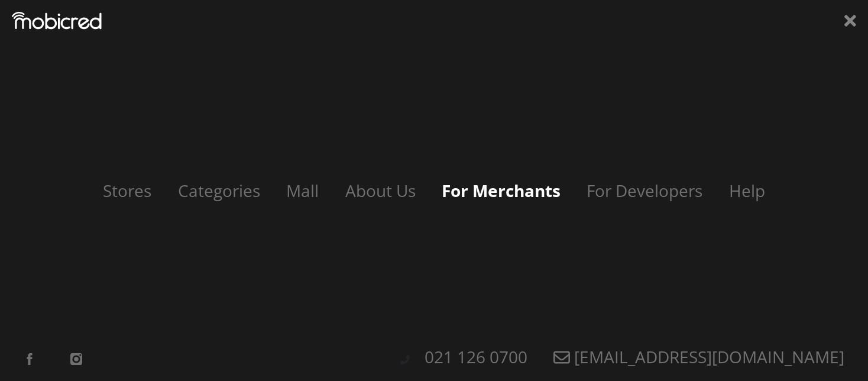 This screenshot has height=381, width=868. What do you see at coordinates (645, 190) in the screenshot?
I see `a: For Developers` at bounding box center [645, 190].